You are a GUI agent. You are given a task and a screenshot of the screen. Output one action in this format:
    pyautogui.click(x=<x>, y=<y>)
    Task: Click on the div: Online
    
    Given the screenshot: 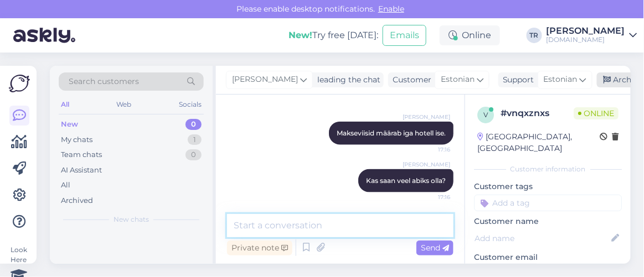 What is the action you would take?
    pyautogui.click(x=469, y=35)
    